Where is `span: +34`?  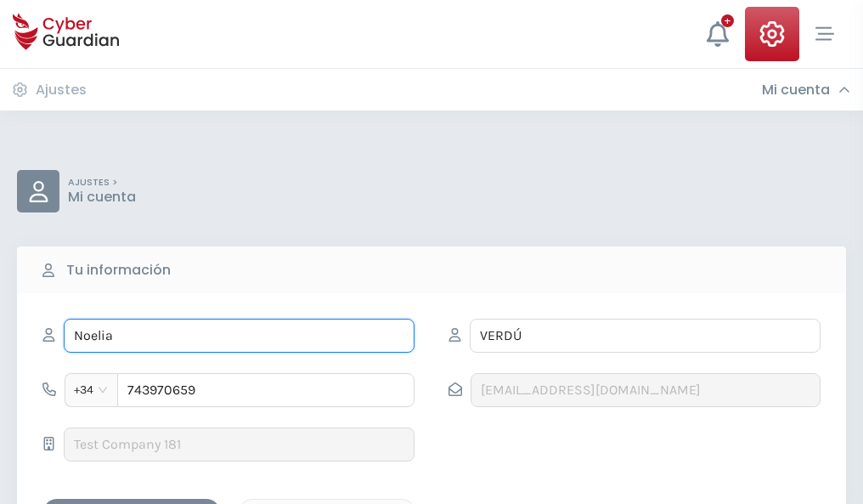 span: +34 is located at coordinates (90, 390).